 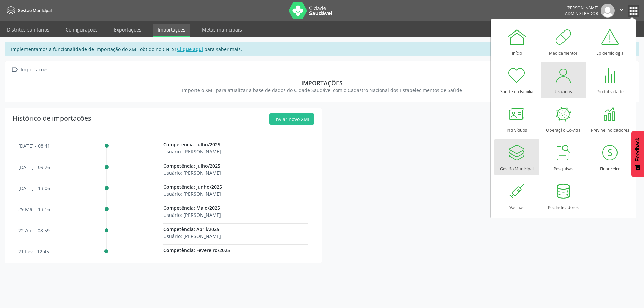 I want to click on a: Configurações, so click(x=81, y=30).